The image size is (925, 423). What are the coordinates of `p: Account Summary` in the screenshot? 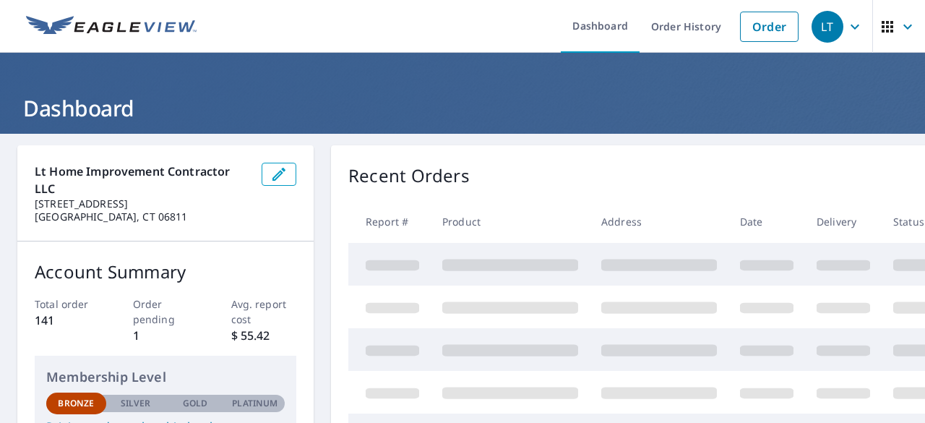 It's located at (165, 272).